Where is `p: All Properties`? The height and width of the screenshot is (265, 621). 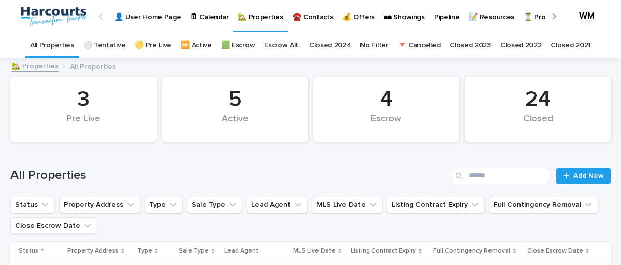 p: All Properties is located at coordinates (93, 66).